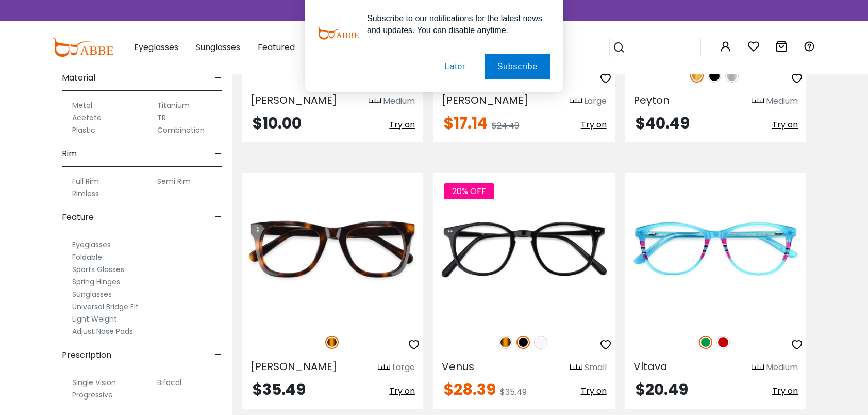  Describe the element at coordinates (169, 382) in the screenshot. I see `label: Bifocal` at that location.